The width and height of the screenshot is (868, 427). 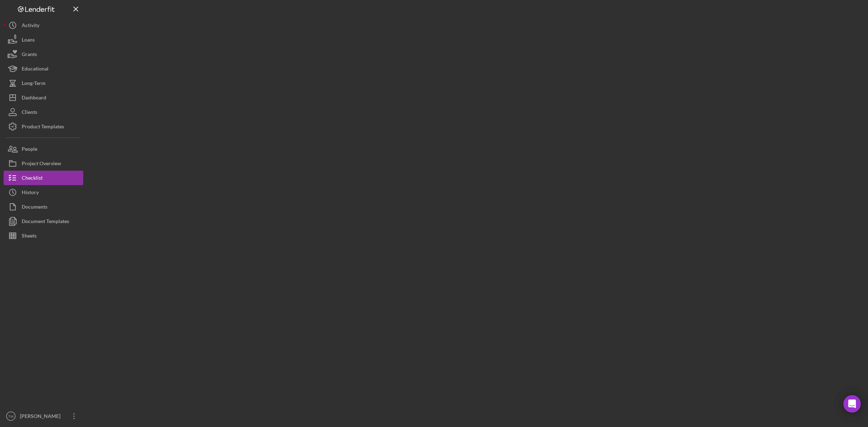 I want to click on div: People, so click(x=29, y=150).